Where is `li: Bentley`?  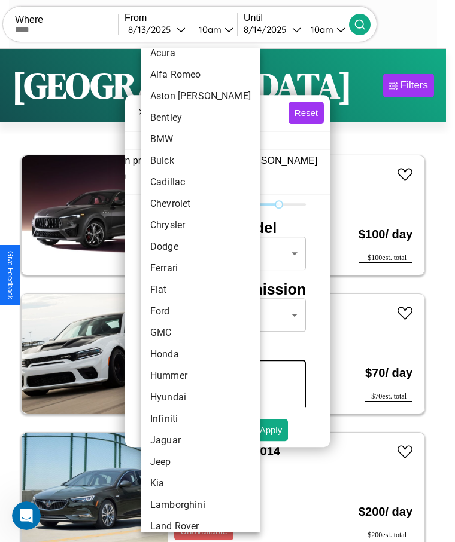
li: Bentley is located at coordinates (200, 118).